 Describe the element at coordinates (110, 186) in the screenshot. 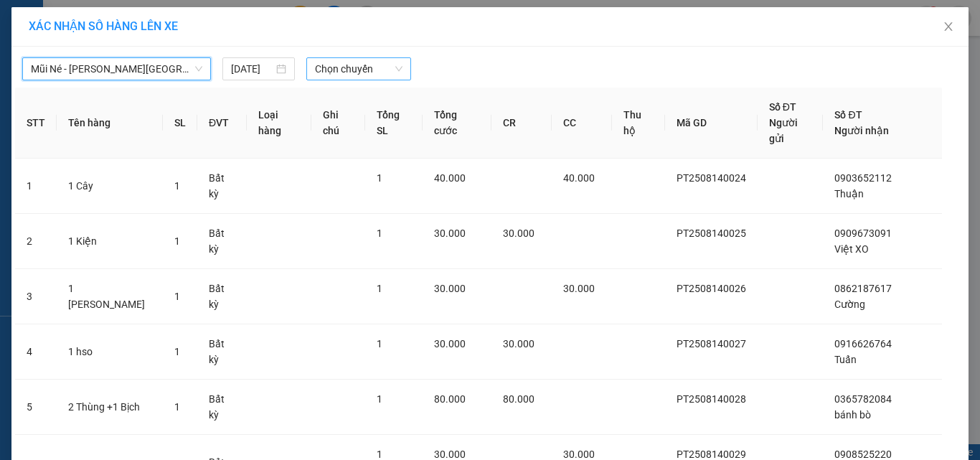

I see `td: 1 Cây` at that location.